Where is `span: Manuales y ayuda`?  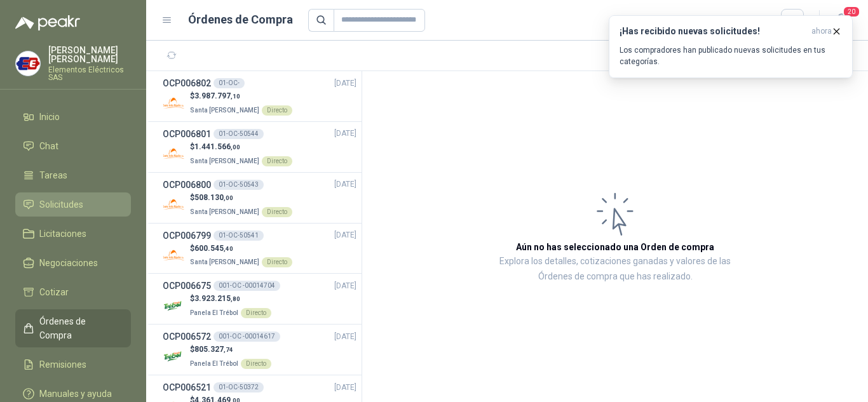 span: Manuales y ayuda is located at coordinates (76, 394).